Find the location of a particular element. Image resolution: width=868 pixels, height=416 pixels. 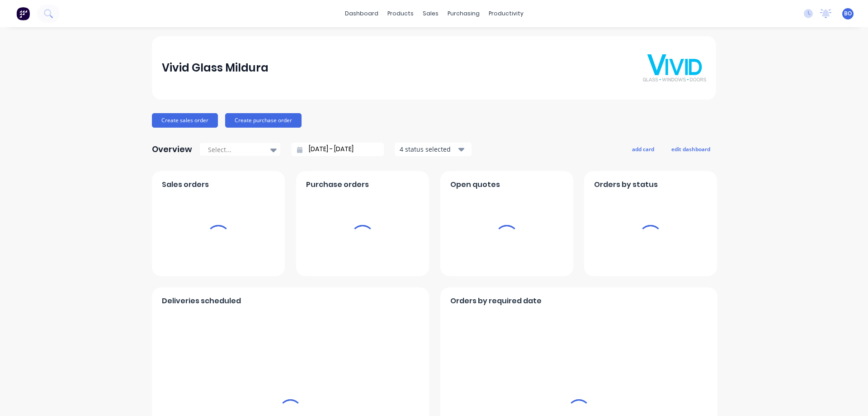

div: 4 status selected is located at coordinates (428, 149).